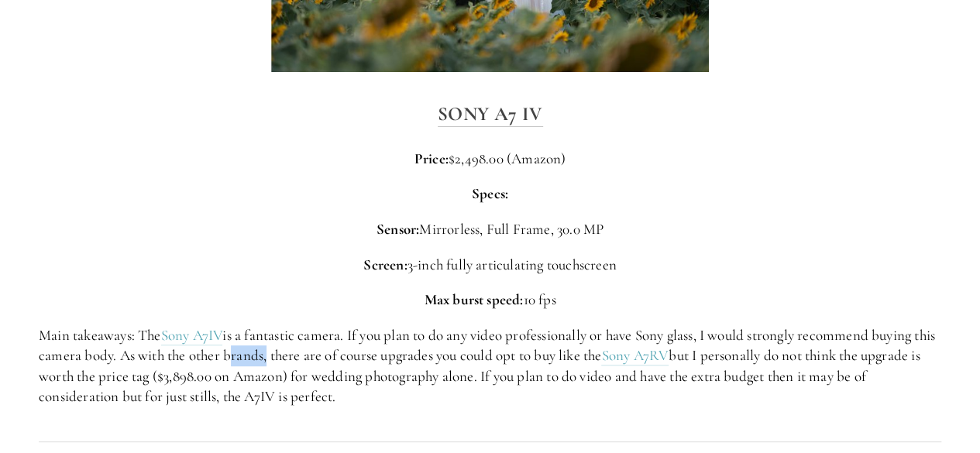  Describe the element at coordinates (634, 356) in the screenshot. I see `a: Sony A7RV` at that location.